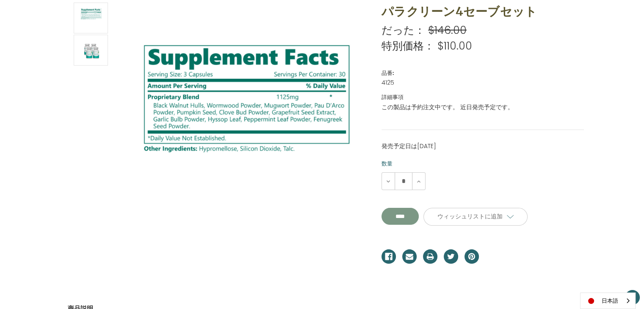 The image size is (644, 309). Describe the element at coordinates (475, 217) in the screenshot. I see `a: ウィッシュリストに追加` at that location.